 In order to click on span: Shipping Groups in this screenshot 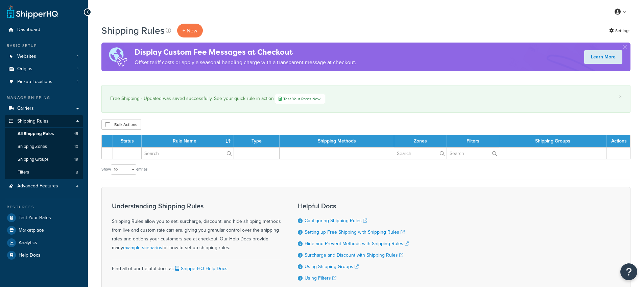, I will do `click(33, 160)`.